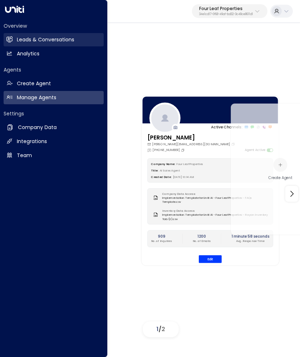 The image size is (300, 357). I want to click on label: Created Date:, so click(161, 177).